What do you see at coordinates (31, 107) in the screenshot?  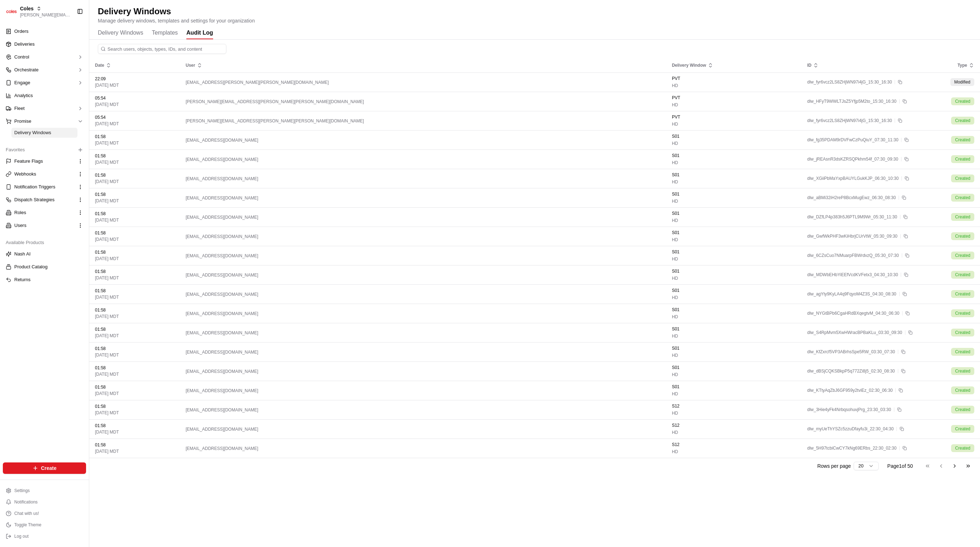 I see `a: 📗Knowledge Base` at bounding box center [31, 107].